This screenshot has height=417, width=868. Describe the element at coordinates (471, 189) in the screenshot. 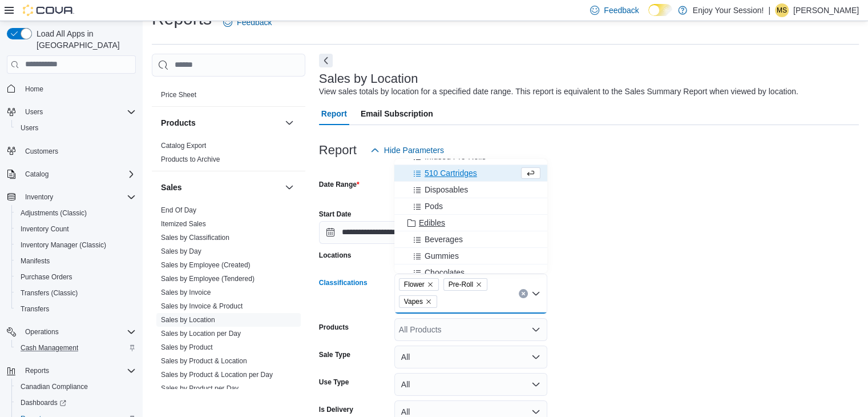

I see `button: Disposables` at that location.